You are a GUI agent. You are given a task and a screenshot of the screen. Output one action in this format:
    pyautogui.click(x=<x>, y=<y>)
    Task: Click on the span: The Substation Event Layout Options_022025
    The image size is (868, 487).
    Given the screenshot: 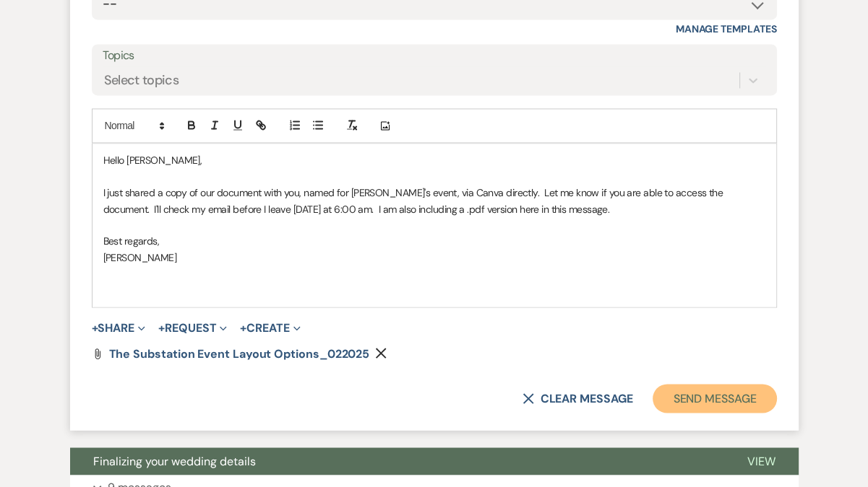 What is the action you would take?
    pyautogui.click(x=239, y=353)
    